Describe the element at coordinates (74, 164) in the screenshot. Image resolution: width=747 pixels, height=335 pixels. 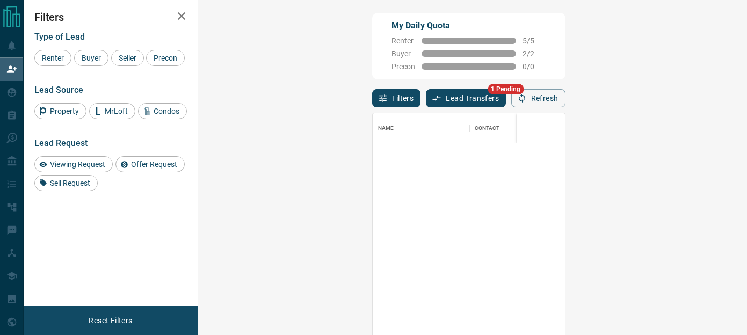
I see `div: Viewing Request` at that location.